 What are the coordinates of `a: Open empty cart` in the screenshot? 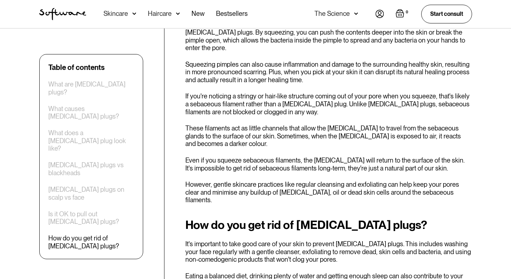 It's located at (402, 14).